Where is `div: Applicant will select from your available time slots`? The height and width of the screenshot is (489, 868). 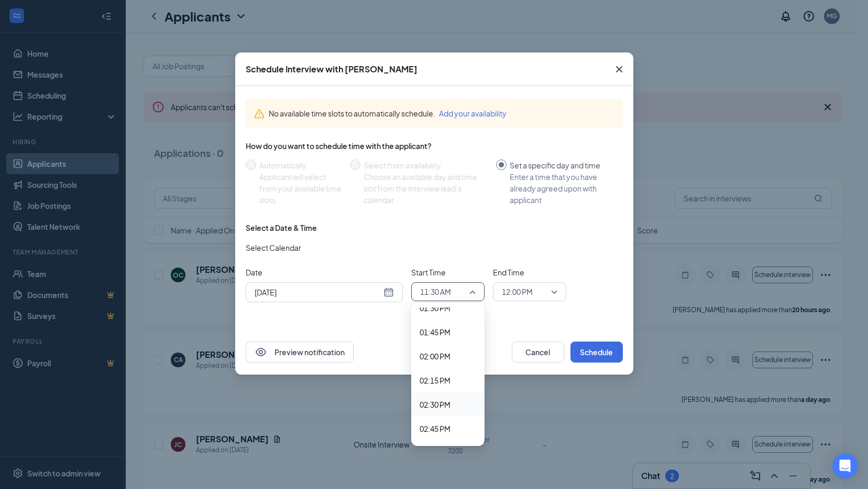
div: Applicant will select from your available time slots is located at coordinates (300, 189).